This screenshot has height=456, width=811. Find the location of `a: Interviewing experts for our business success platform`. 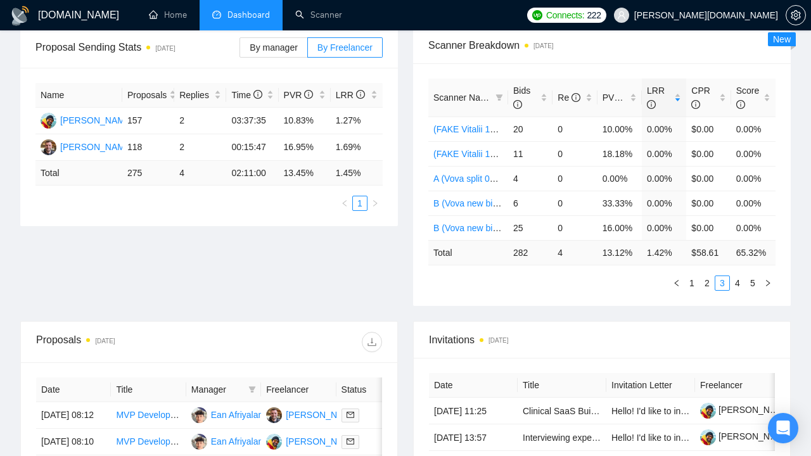

a: Interviewing experts for our business success platform is located at coordinates (629, 438).